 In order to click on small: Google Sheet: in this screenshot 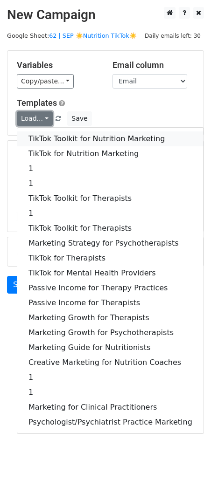, I will do `click(72, 35)`.